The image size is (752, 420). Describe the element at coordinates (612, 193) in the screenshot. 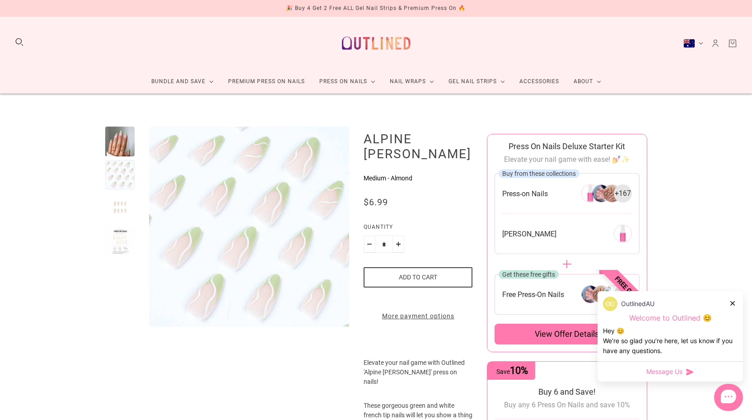

I see `img: 266304946256-2` at that location.